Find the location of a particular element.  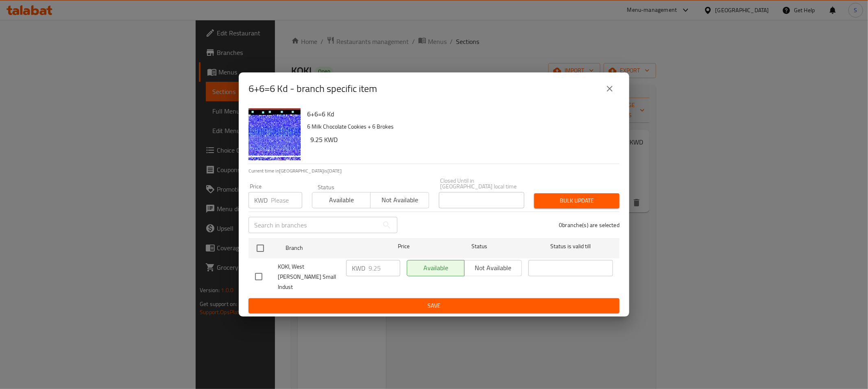

span: Status is located at coordinates (480, 246).